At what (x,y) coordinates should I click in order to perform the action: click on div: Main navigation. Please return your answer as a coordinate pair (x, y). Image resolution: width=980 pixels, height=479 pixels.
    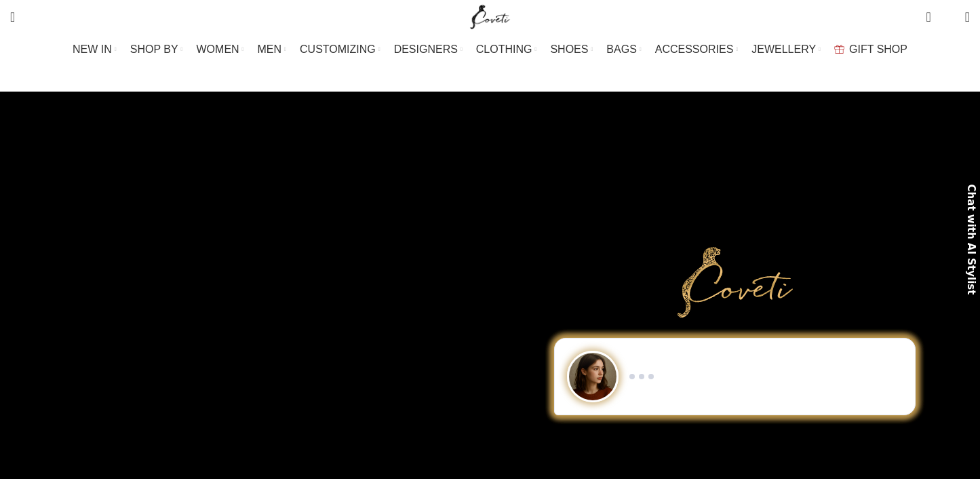
    Looking at the image, I should click on (490, 50).